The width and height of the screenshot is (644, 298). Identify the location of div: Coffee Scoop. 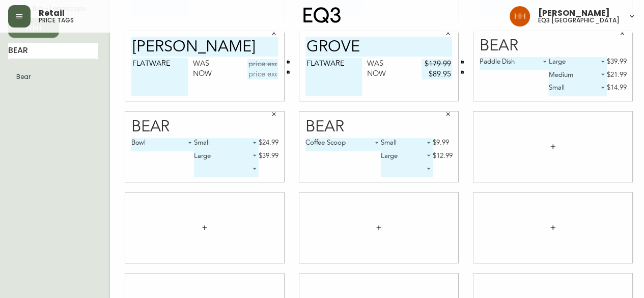
(343, 145).